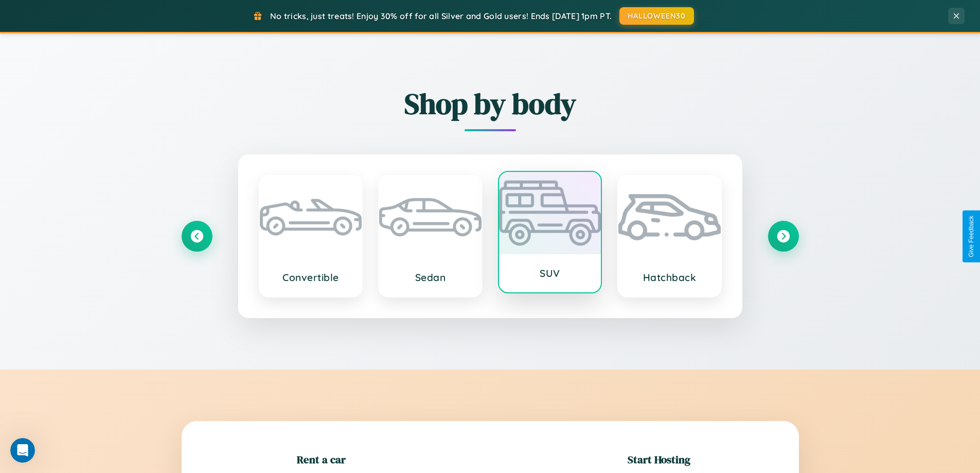  I want to click on h2: Shop by body, so click(490, 104).